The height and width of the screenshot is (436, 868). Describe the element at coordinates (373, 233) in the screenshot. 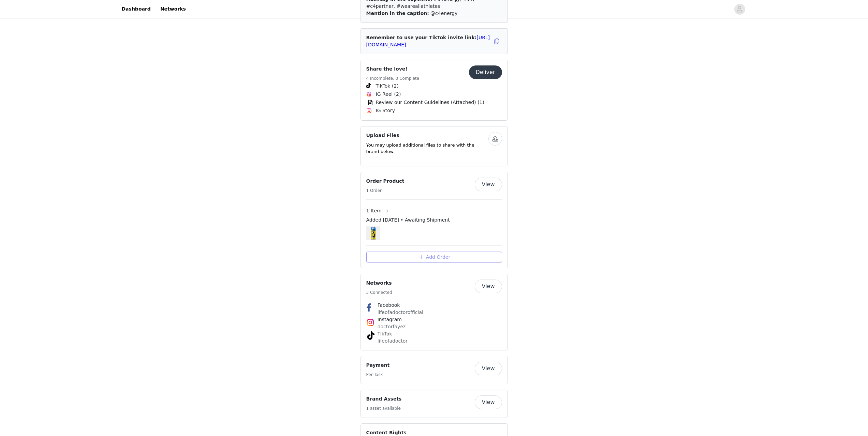

I see `img: C4 Performance Energy® Carbonated` at that location.